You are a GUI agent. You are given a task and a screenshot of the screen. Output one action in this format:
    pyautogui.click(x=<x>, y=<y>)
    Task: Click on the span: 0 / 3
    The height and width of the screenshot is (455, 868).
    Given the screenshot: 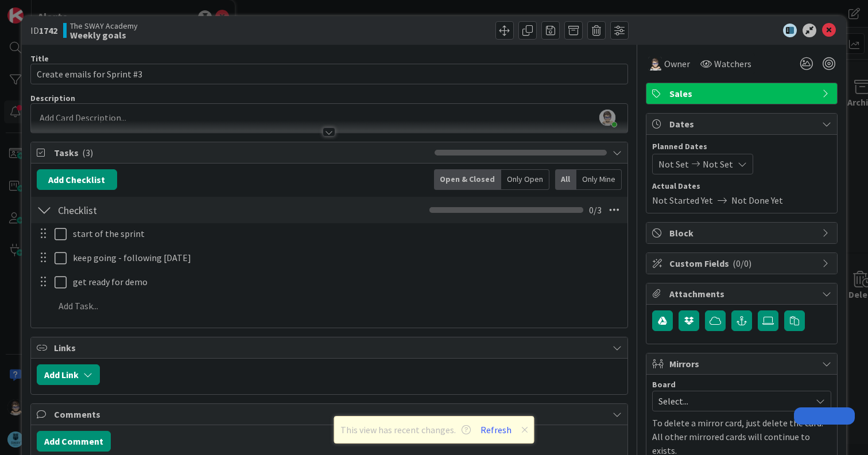 What is the action you would take?
    pyautogui.click(x=595, y=210)
    